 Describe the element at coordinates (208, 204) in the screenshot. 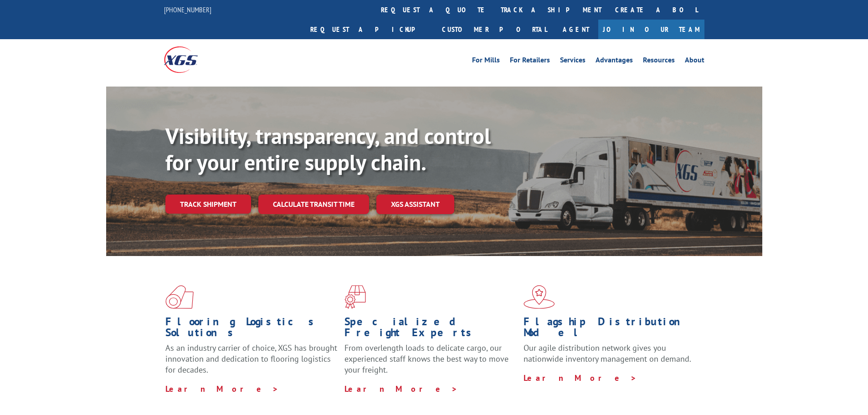

I see `a: Track shipment` at that location.